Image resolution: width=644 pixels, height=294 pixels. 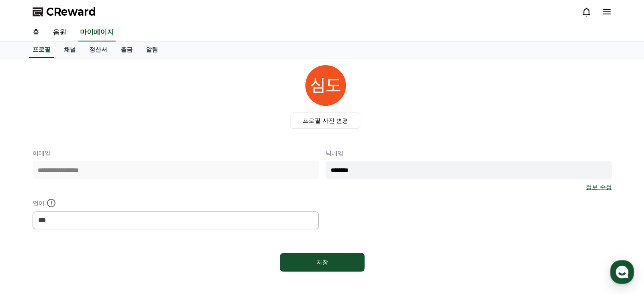 I want to click on a: 설정, so click(x=136, y=235).